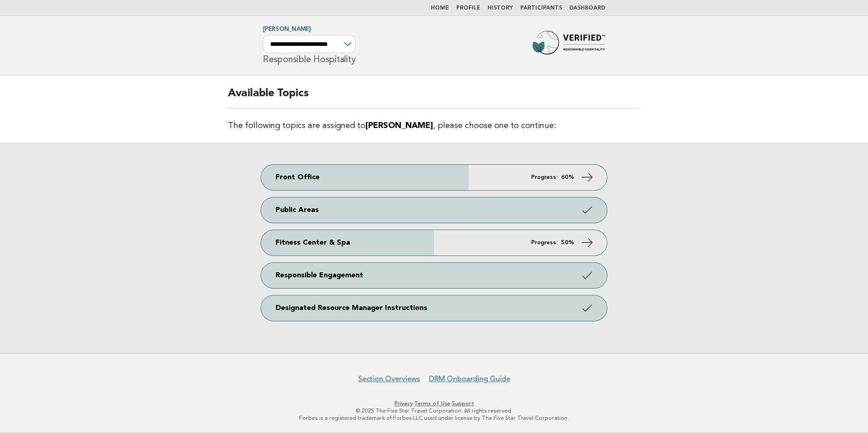 The height and width of the screenshot is (433, 868). I want to click on a: Designated Resource Manager Instructions, so click(434, 308).